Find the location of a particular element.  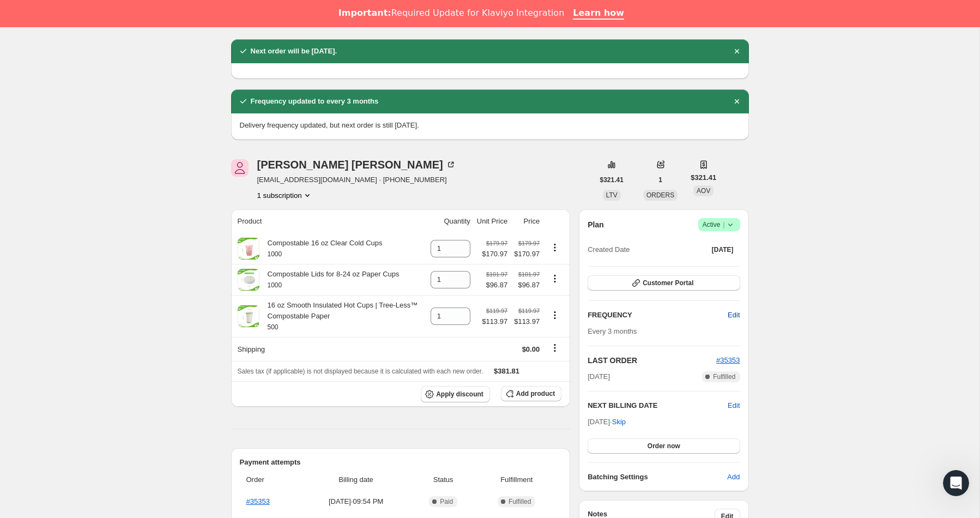

span: Created Date is located at coordinates (609, 250).